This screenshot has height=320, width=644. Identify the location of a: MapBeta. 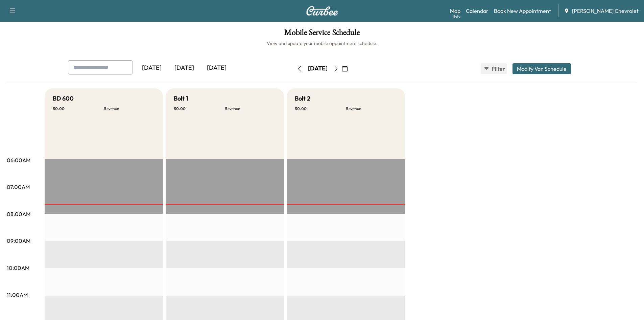
(455, 11).